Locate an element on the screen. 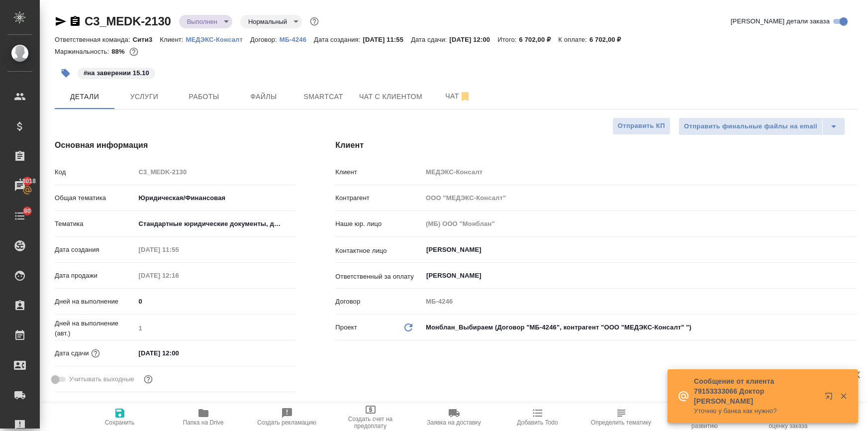 The width and height of the screenshot is (868, 431). span: 80 is located at coordinates (27, 211).